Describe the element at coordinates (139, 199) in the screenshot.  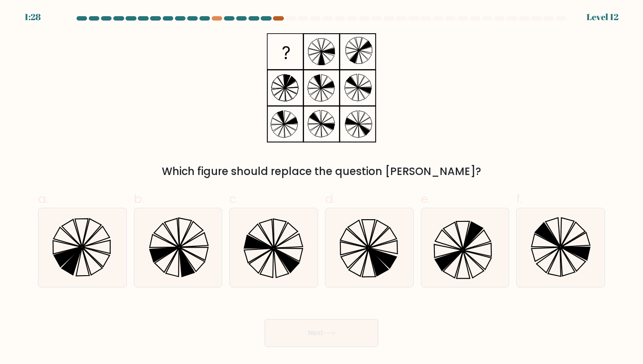
I see `span: b.` at that location.